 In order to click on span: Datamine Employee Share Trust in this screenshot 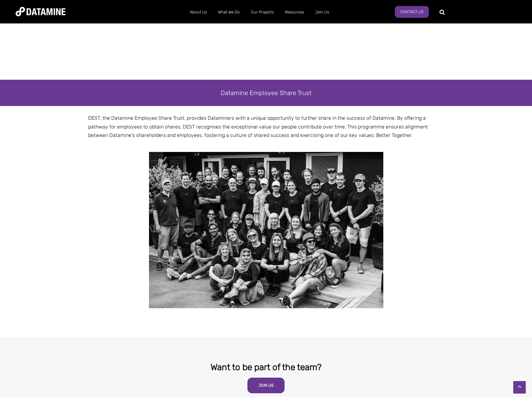, I will do `click(266, 93)`.